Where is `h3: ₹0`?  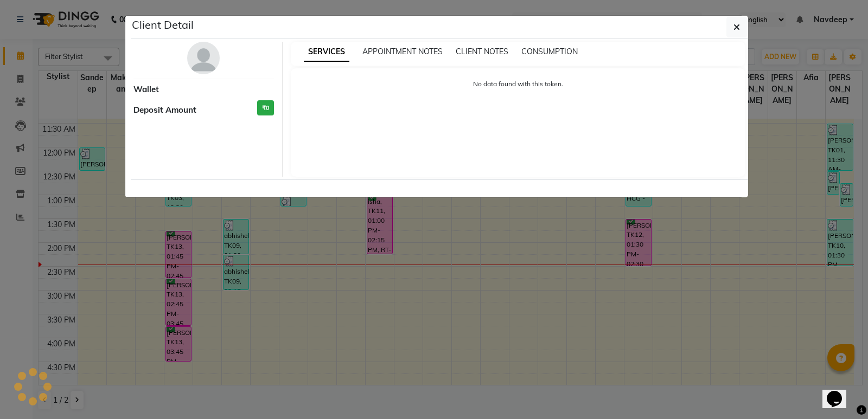 h3: ₹0 is located at coordinates (265, 108).